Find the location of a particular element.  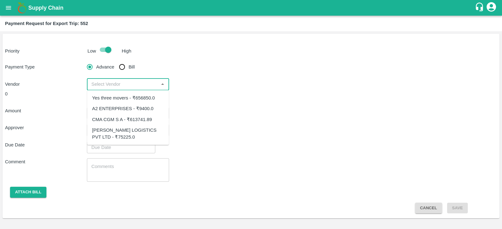

p: Due Date is located at coordinates (46, 145).